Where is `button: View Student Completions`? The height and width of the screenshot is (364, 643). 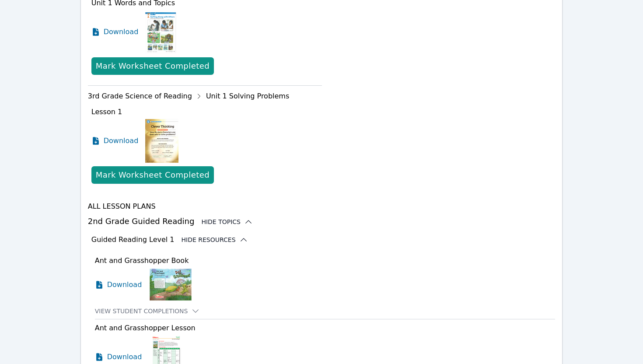 button: View Student Completions is located at coordinates (148, 311).